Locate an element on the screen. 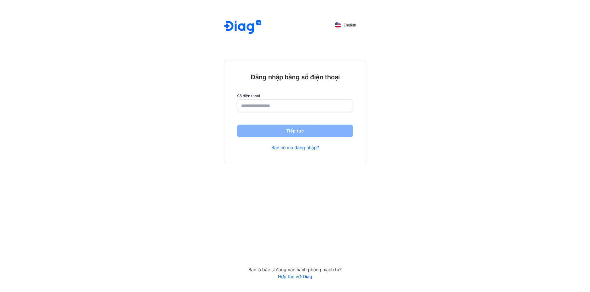 This screenshot has height=292, width=590. a: Hợp tác với Diag is located at coordinates (295, 277).